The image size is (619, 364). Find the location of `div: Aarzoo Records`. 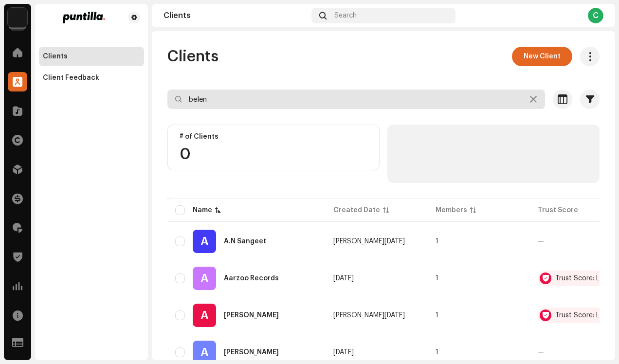

div: Aarzoo Records is located at coordinates (251, 278).